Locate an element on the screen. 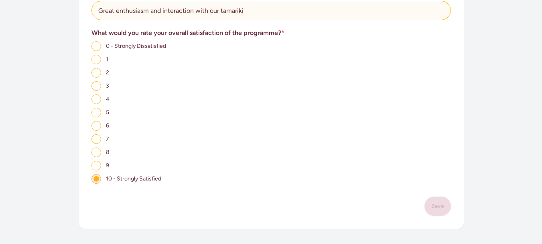 The width and height of the screenshot is (542, 244). span: 5 is located at coordinates (108, 112).